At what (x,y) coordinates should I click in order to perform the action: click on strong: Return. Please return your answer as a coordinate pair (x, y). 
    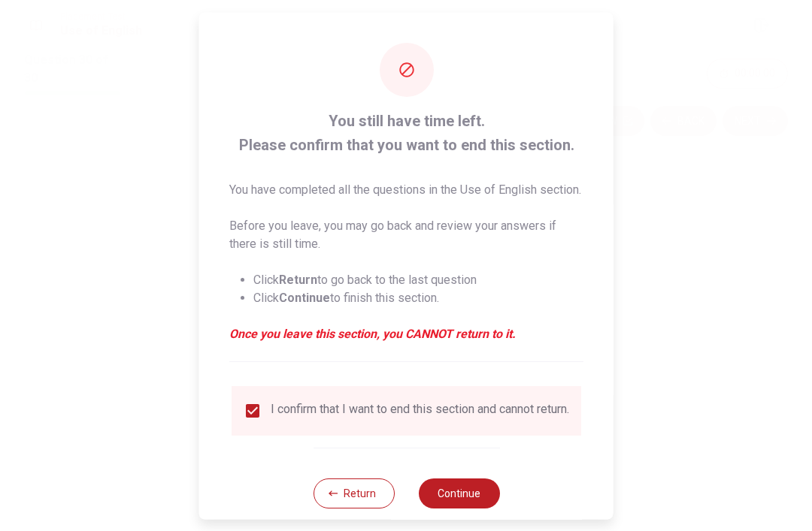
    Looking at the image, I should click on (298, 279).